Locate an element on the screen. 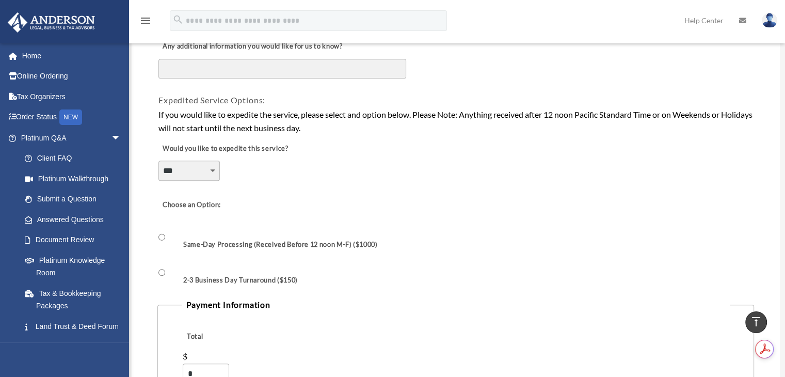 Image resolution: width=785 pixels, height=377 pixels. a: Home is located at coordinates (72, 56).